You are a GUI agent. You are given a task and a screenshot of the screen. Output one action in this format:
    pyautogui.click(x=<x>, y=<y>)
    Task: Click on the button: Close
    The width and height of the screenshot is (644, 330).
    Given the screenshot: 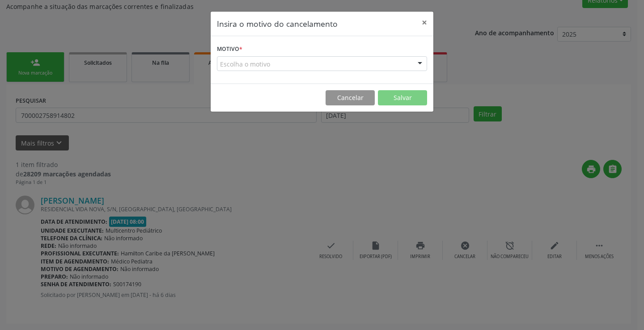 What is the action you would take?
    pyautogui.click(x=424, y=22)
    